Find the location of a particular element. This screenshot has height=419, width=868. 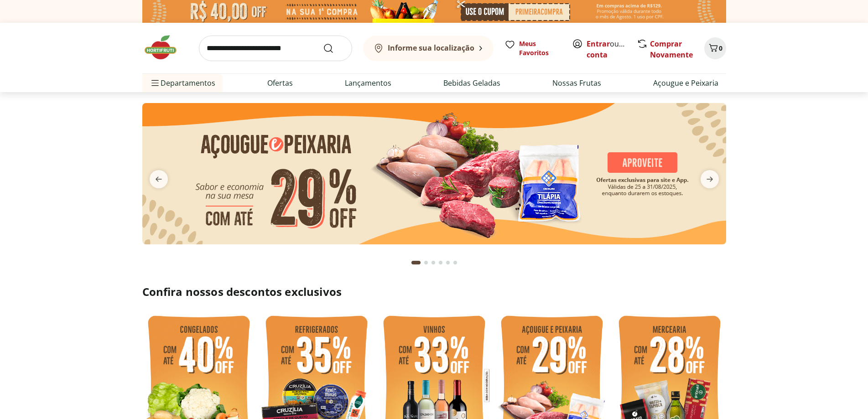

a: Açougue e Peixaria is located at coordinates (686, 83).